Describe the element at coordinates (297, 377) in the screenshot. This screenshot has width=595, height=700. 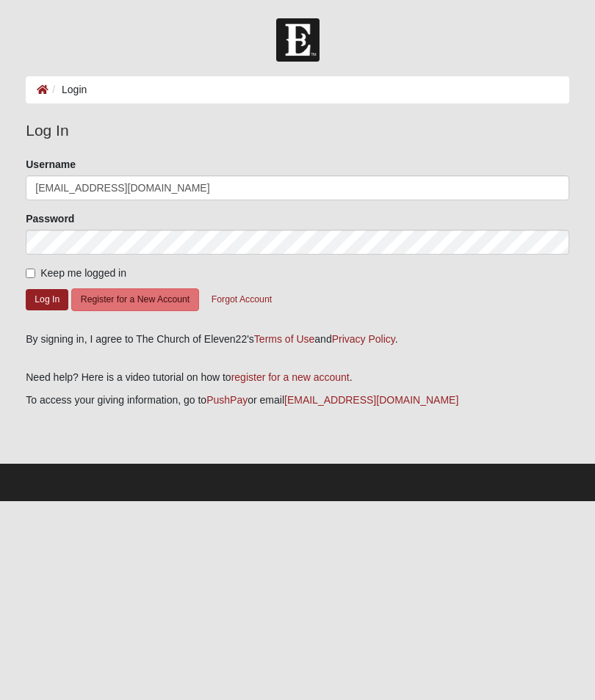
I see `p: Need help? Here is a video tutorial on how to .` at that location.